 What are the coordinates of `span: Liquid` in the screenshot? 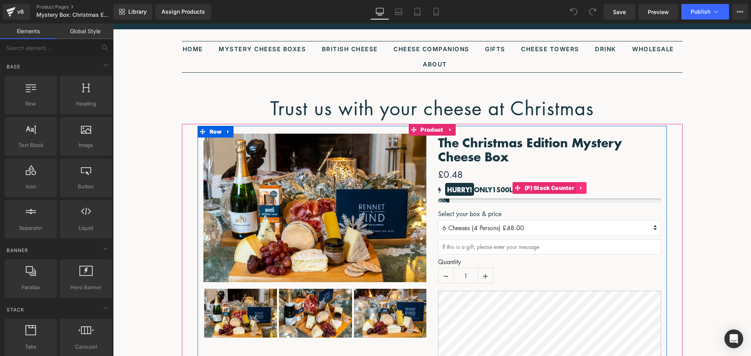 It's located at (86, 228).